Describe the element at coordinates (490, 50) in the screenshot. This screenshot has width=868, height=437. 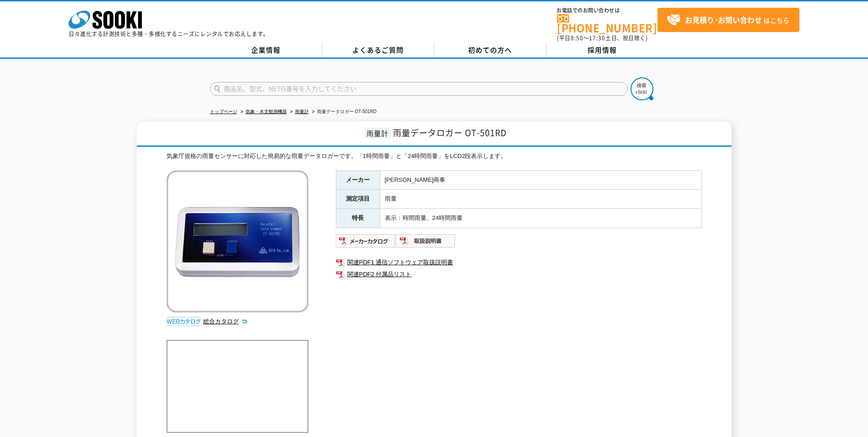
I see `span: 初めての方へ` at that location.